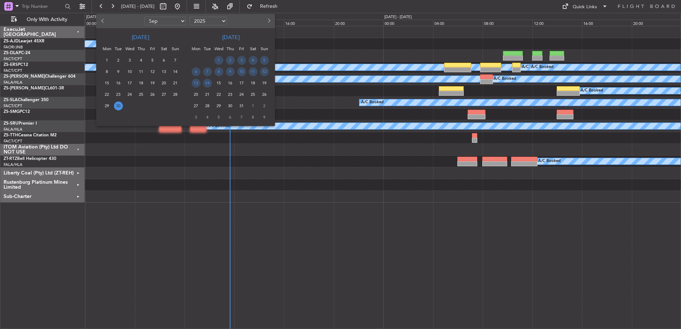 The height and width of the screenshot is (329, 681). Describe the element at coordinates (242, 106) in the screenshot. I see `div: 31-10-2025` at that location.